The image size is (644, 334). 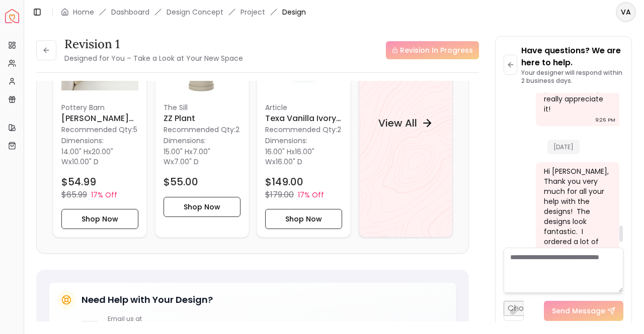 I want to click on h6: Texa Vanilla Ivory Pouf, so click(x=303, y=118).